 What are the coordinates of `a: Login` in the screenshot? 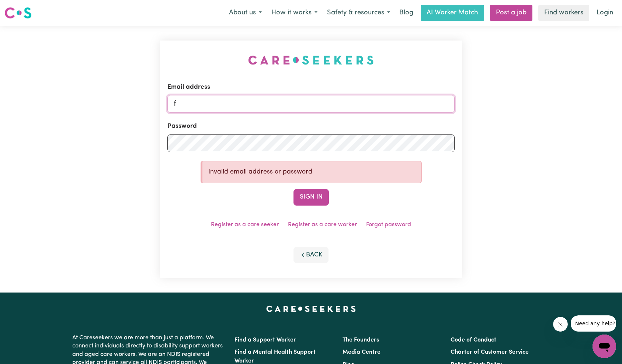 It's located at (605, 13).